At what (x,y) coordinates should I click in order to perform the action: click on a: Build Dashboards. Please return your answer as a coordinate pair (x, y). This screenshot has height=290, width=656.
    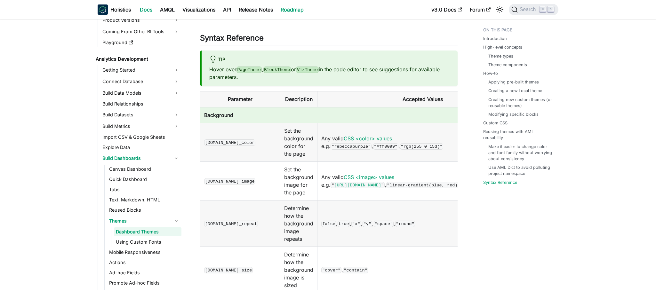
    Looking at the image, I should click on (141, 158).